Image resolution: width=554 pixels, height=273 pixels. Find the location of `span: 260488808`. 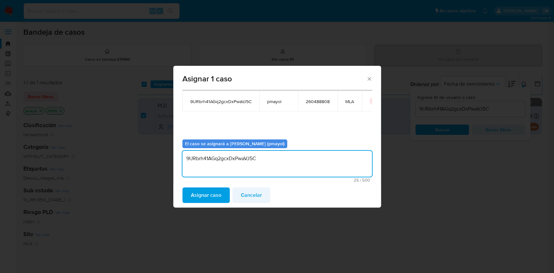

span: 260488808 is located at coordinates (317, 102).